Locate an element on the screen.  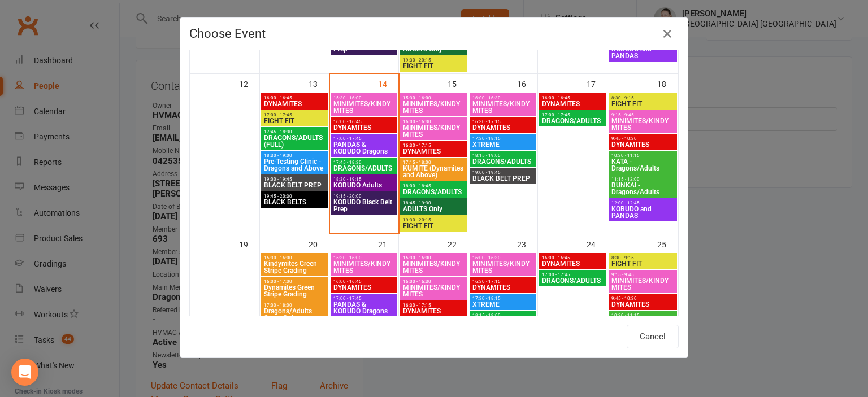
span: KOBUDO Adults is located at coordinates (364, 185).